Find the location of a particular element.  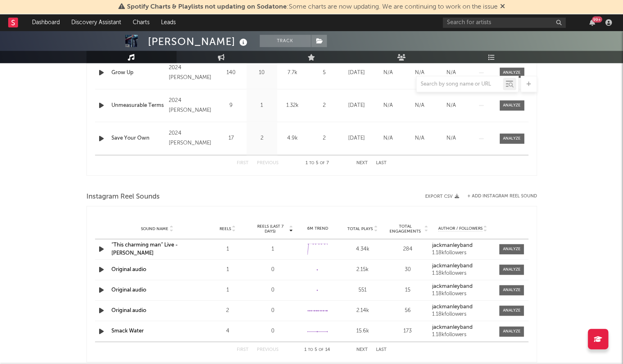

div: + Add Instagram Reel Sound is located at coordinates (498, 196).